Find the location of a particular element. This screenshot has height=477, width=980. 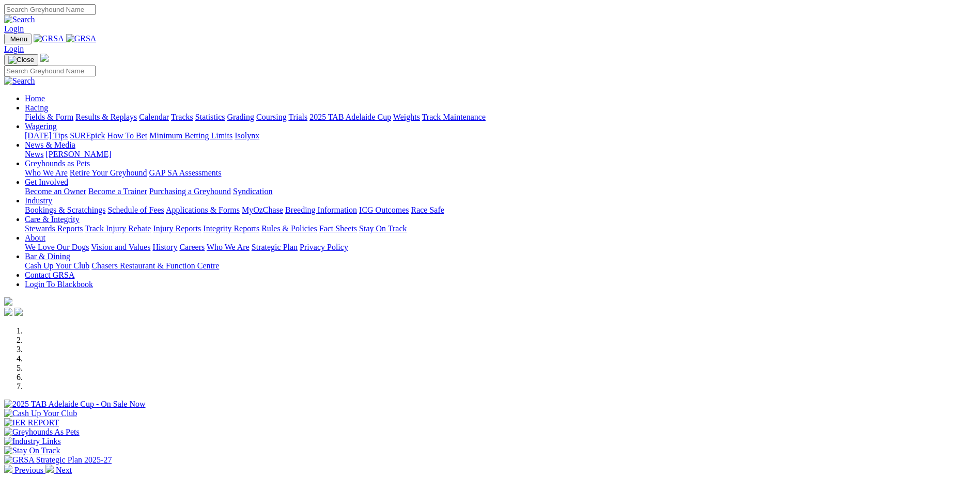

a: Wagering is located at coordinates (41, 126).